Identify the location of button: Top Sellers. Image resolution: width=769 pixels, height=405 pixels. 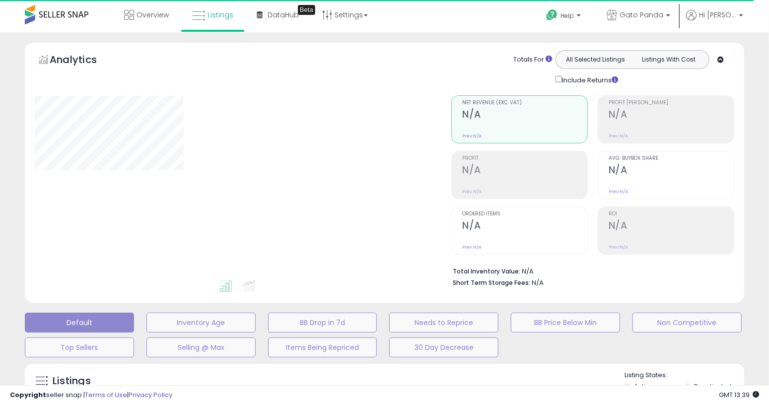
(79, 347).